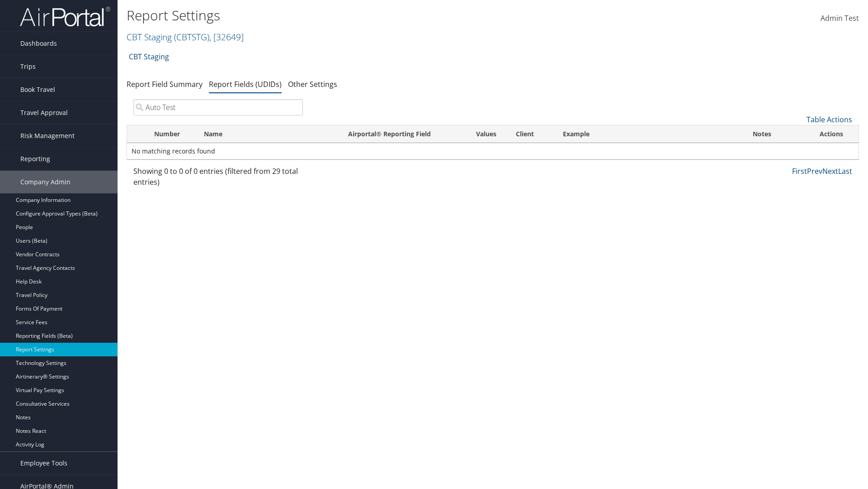 The height and width of the screenshot is (489, 868). What do you see at coordinates (218, 108) in the screenshot?
I see `input: Search` at bounding box center [218, 108].